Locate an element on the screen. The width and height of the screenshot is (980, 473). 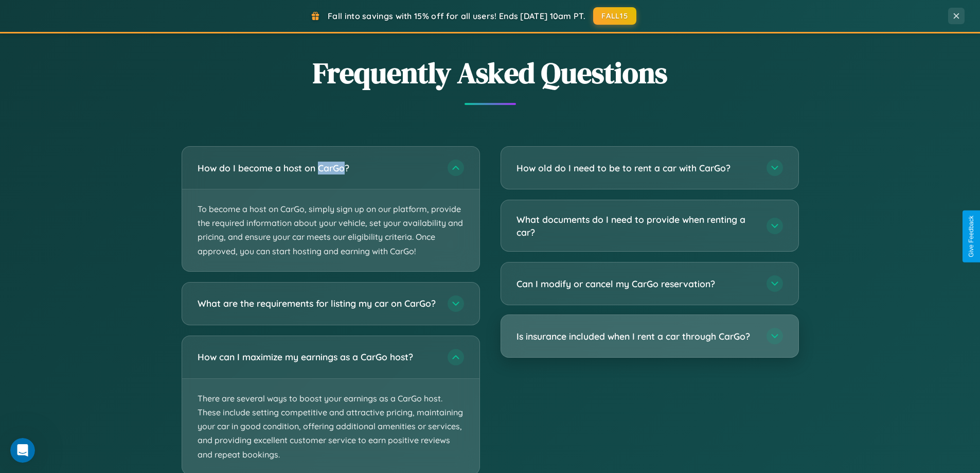
h3: What documents do I need to provide when renting a car? is located at coordinates (636, 226).